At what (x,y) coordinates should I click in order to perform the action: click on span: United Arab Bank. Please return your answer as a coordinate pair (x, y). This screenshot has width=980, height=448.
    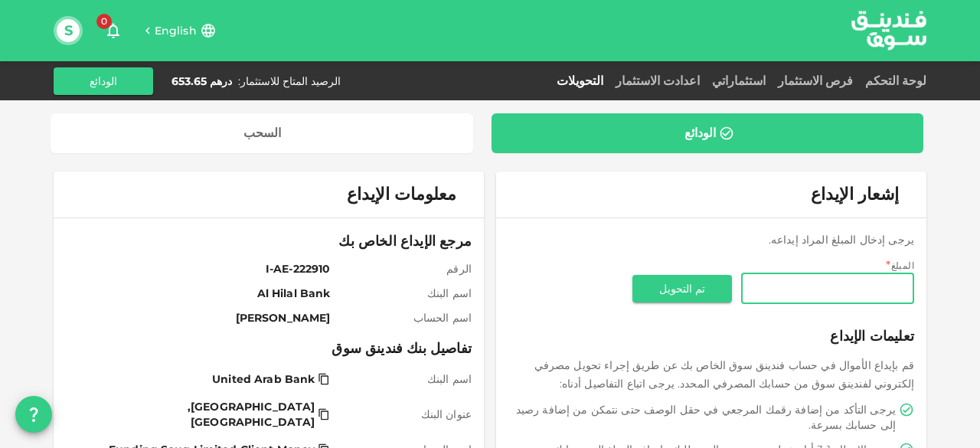
    Looking at the image, I should click on (263, 379).